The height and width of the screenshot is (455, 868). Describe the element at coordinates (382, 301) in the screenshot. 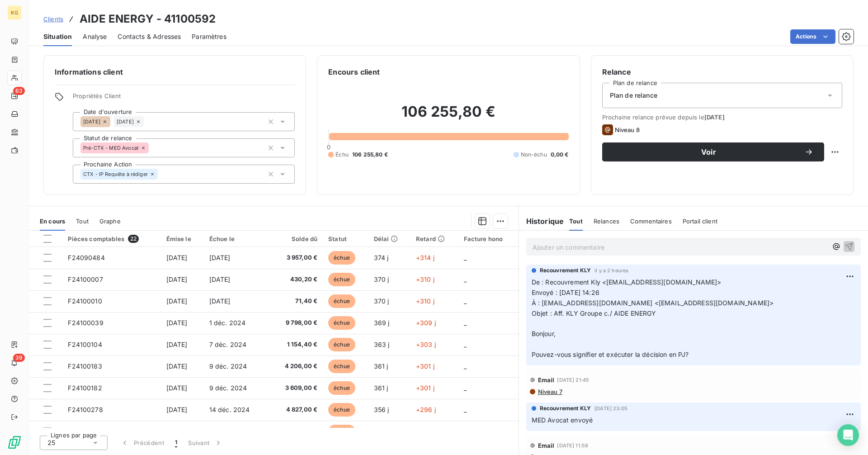

I see `span: 370 j` at that location.